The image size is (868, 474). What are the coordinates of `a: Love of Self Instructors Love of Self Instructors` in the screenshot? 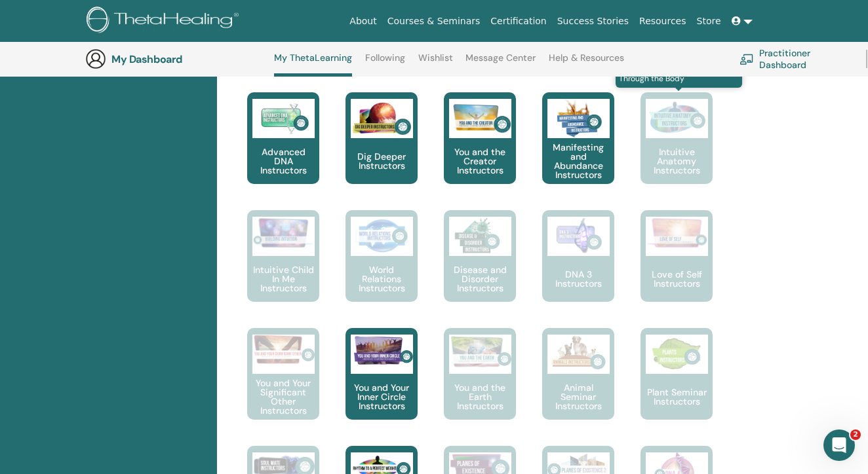 It's located at (676, 269).